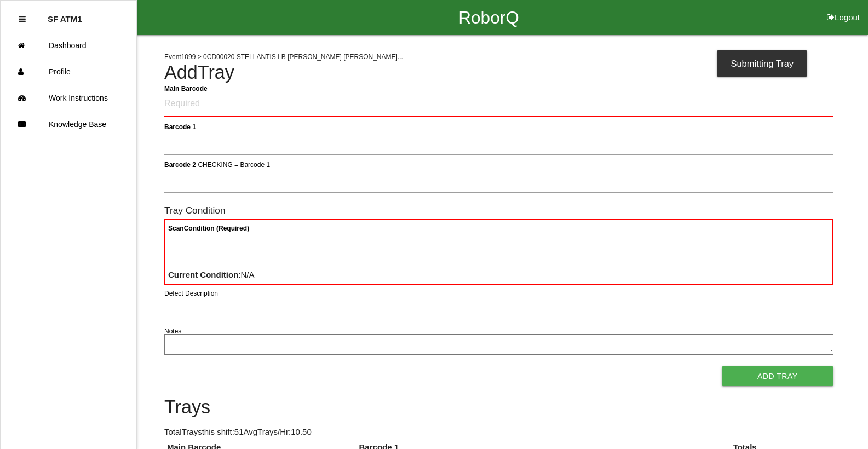  I want to click on a: Dashboard, so click(68, 45).